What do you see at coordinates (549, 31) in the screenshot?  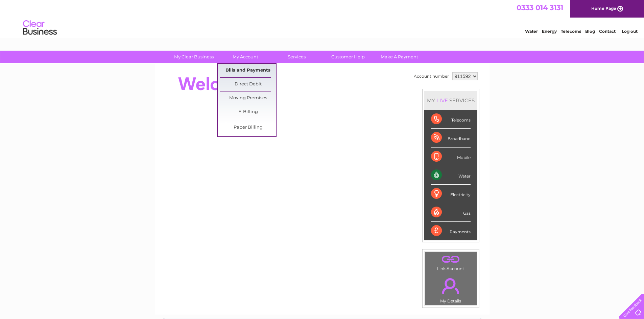 I see `a: Energy` at bounding box center [549, 31].